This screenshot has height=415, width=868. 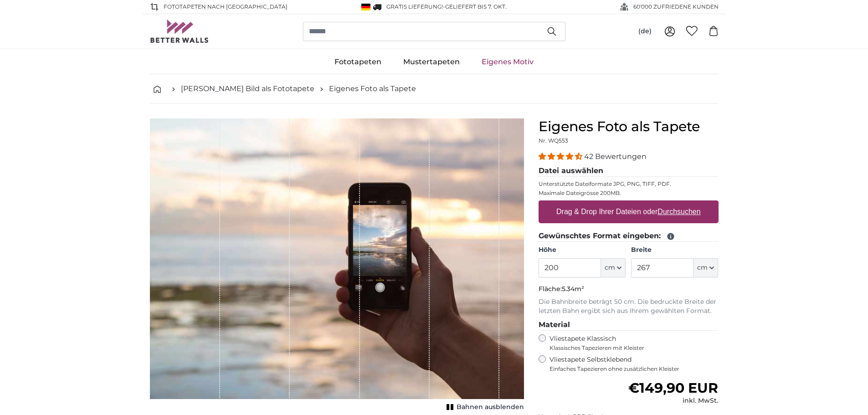 I want to click on span: GRATIS Lieferung!, so click(x=415, y=6).